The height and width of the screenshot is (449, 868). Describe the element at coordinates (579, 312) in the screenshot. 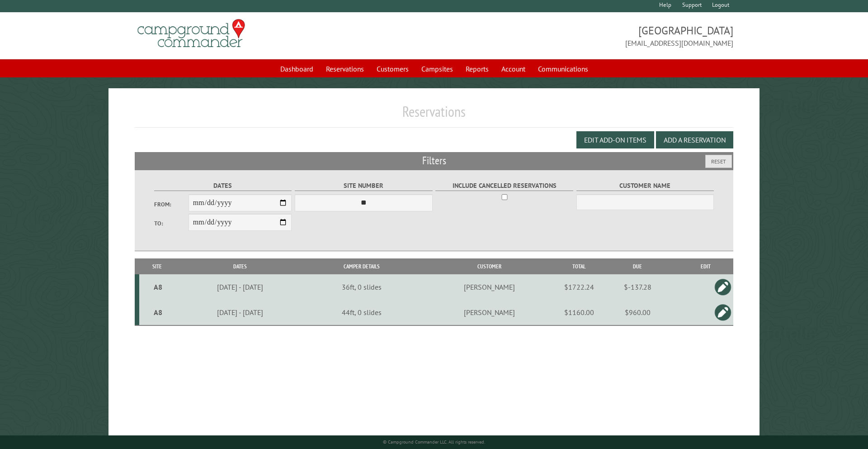

I see `td: $1160.00` at that location.